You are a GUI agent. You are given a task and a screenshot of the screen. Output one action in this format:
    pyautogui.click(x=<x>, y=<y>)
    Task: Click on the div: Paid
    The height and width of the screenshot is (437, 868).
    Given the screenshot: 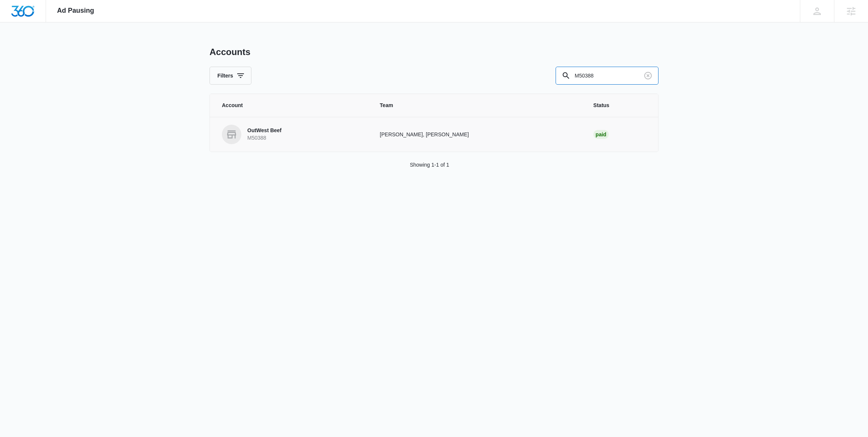 What is the action you would take?
    pyautogui.click(x=601, y=134)
    